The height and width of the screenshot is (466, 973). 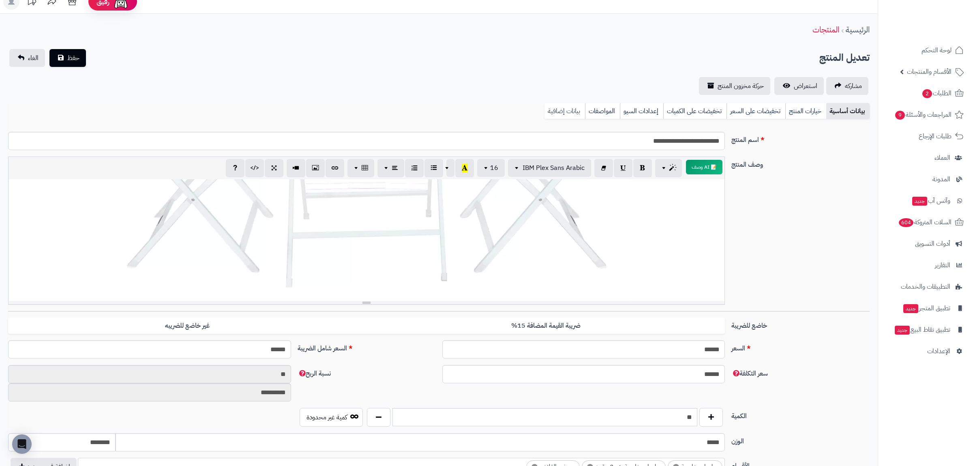 What do you see at coordinates (857, 30) in the screenshot?
I see `a: الرئيسية` at bounding box center [857, 30].